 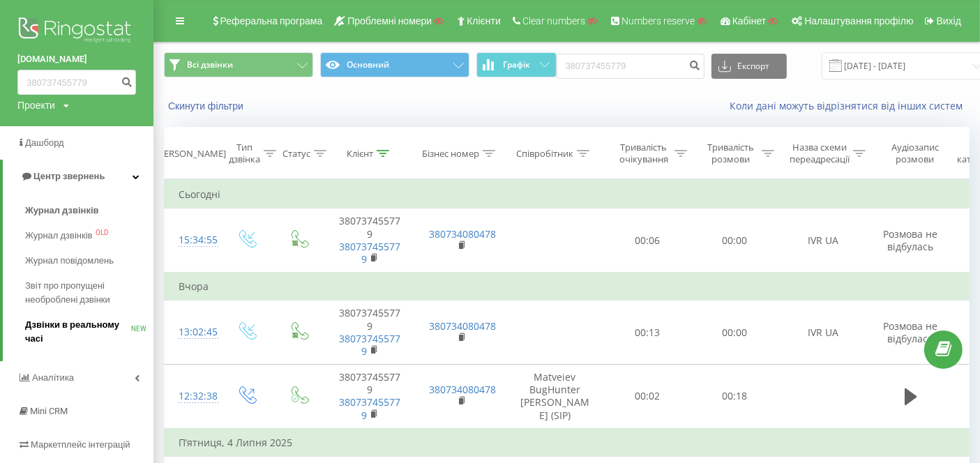 I want to click on div: Тривалість очікування, so click(x=643, y=153).